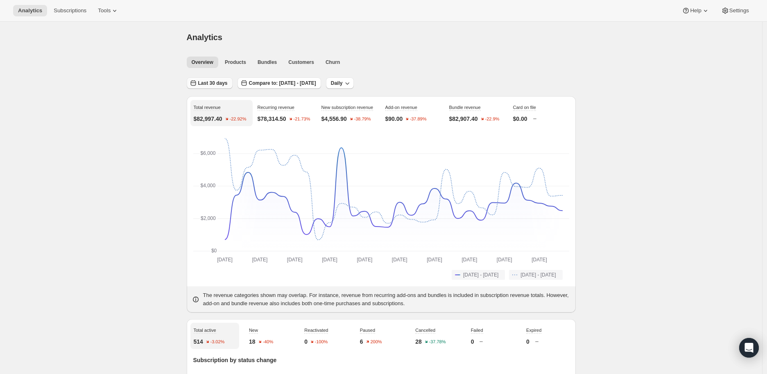 The height and width of the screenshot is (374, 767). I want to click on button: Tools, so click(108, 11).